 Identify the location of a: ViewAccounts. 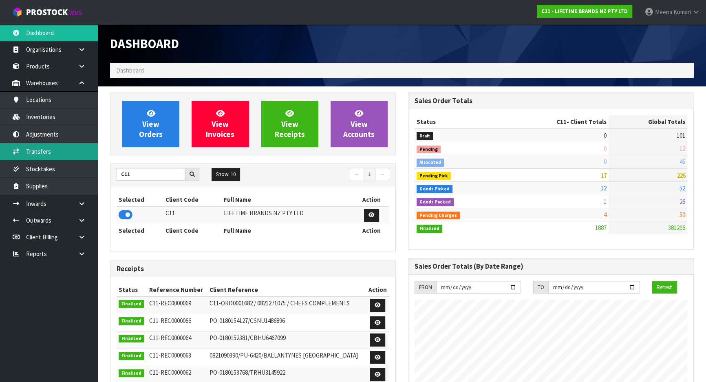
(359, 124).